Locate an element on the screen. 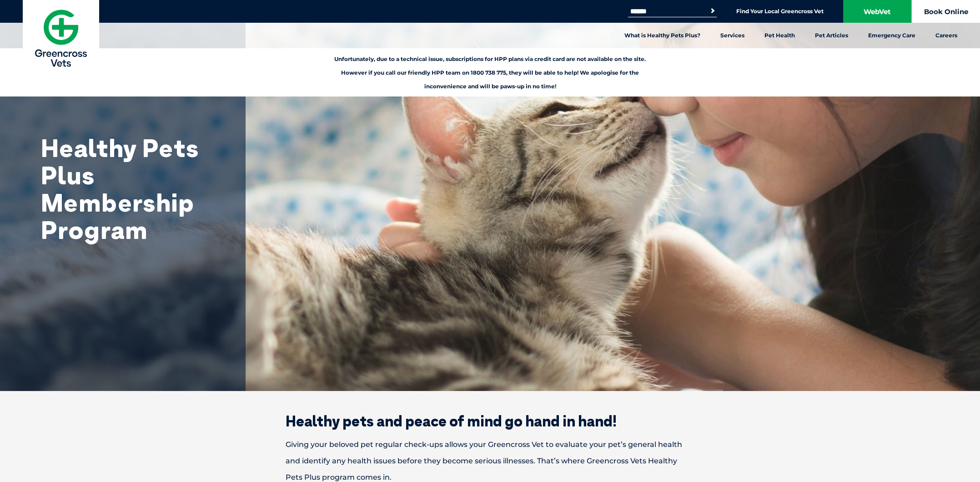  h2: Healthy pets and peace of mind go hand in hand! is located at coordinates (490, 421).